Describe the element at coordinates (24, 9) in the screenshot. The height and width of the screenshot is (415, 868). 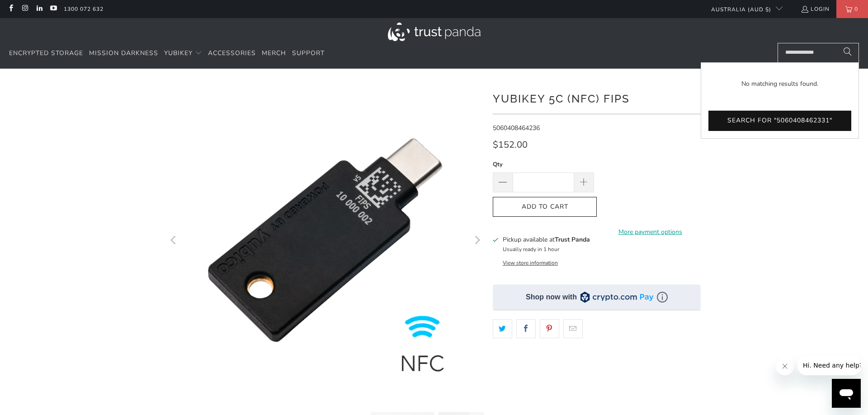
I see `a: Trust Panda Australia on Instagram` at that location.